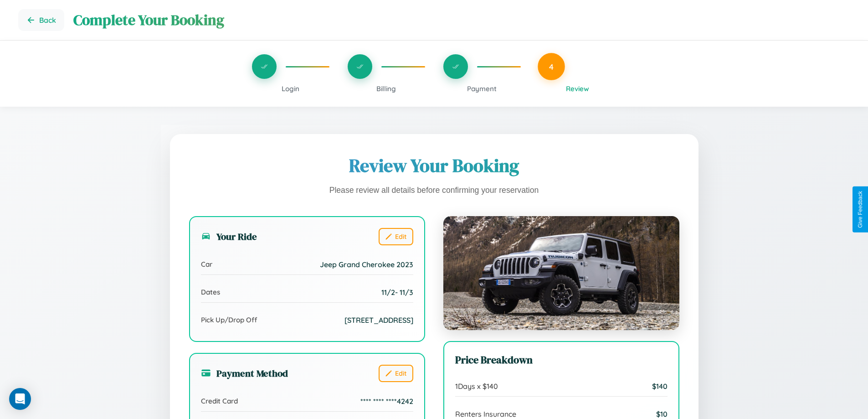  What do you see at coordinates (434, 165) in the screenshot?
I see `h1: Review Your Booking` at bounding box center [434, 165].